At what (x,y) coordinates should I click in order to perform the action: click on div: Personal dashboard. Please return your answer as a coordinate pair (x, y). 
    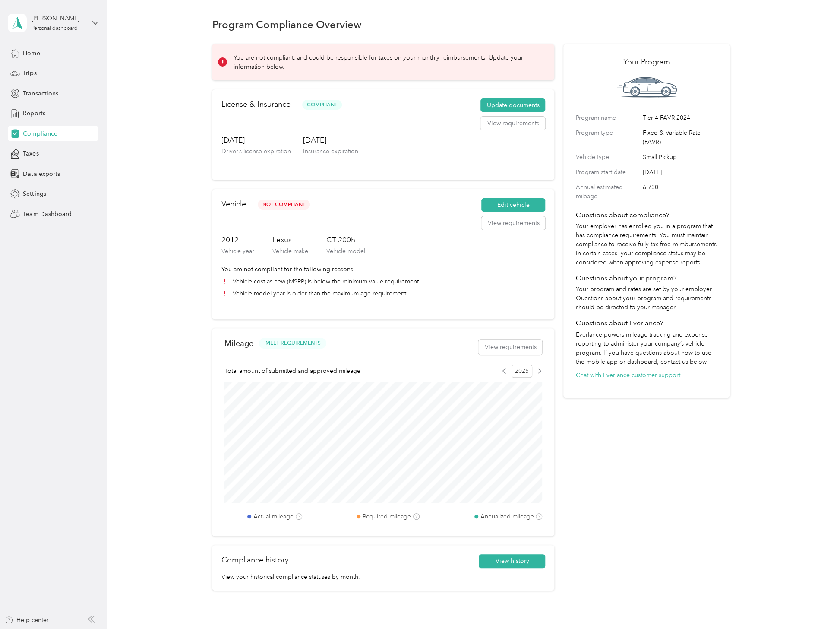
    Looking at the image, I should click on (55, 28).